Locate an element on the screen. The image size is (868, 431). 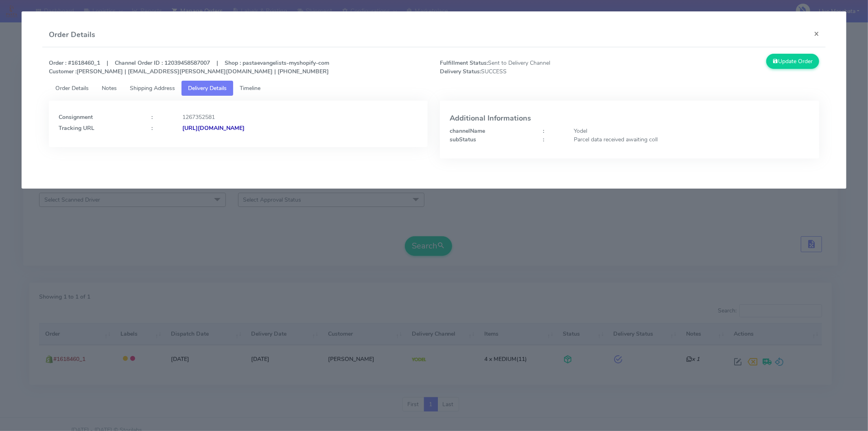
div: Yodel is located at coordinates (691, 131).